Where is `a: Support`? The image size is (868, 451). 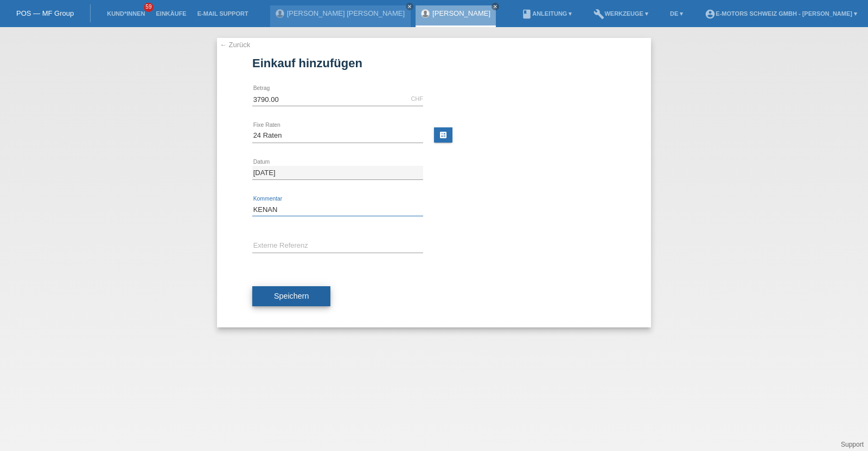 a: Support is located at coordinates (853, 445).